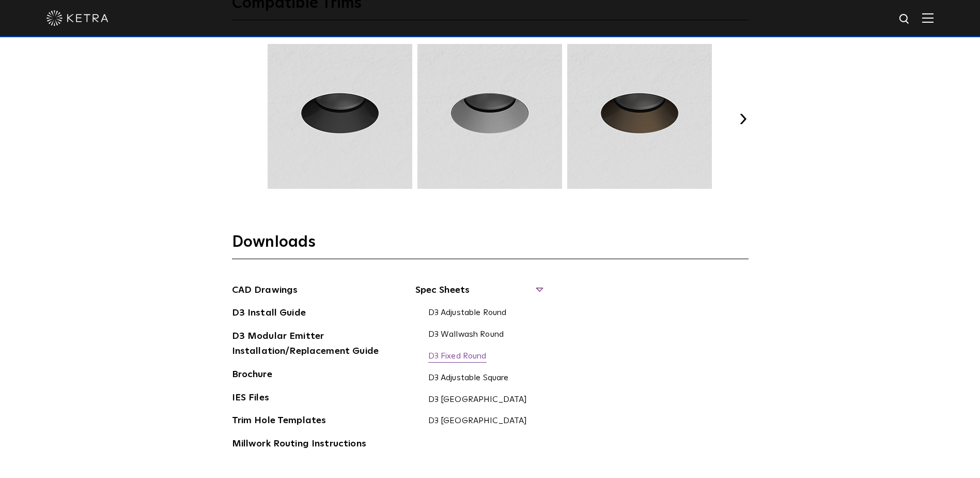  I want to click on img: ketra-logo-2019-white, so click(78, 18).